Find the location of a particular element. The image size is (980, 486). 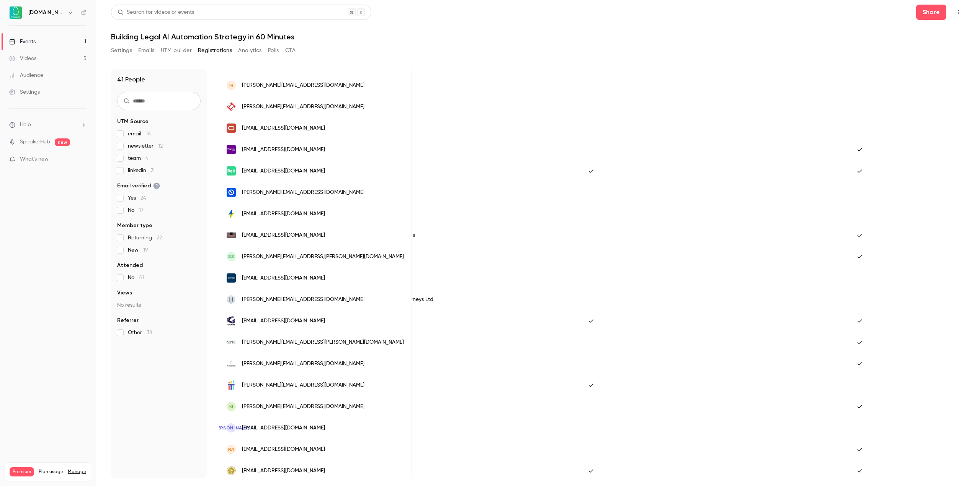

button: Share is located at coordinates (932, 12).